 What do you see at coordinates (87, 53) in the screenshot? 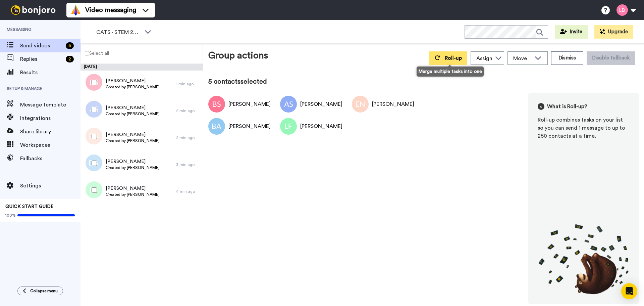
I see `input: Select all` at bounding box center [87, 53].